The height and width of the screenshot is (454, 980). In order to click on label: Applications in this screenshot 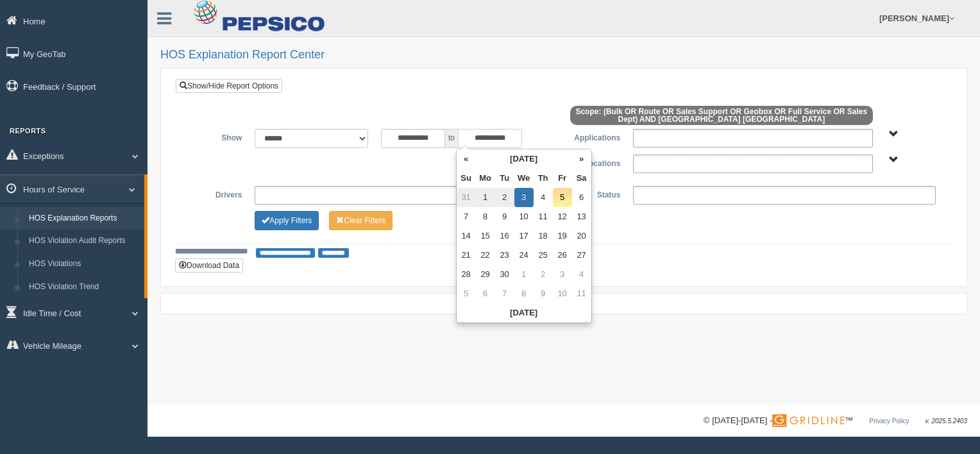, I will do `click(596, 136)`.